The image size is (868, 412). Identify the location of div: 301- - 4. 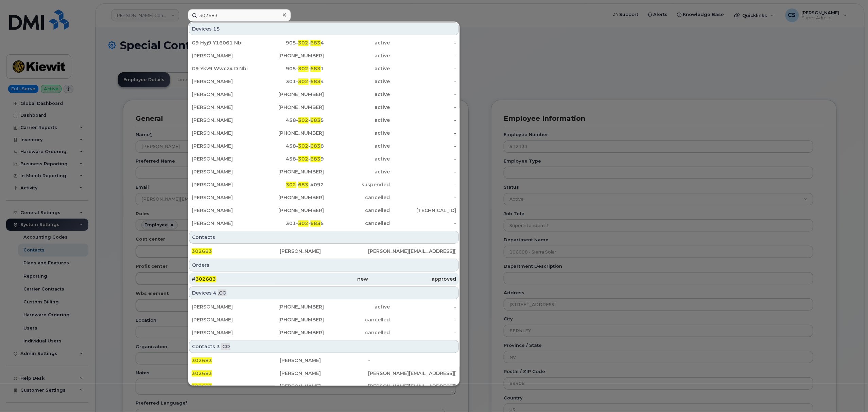
(291, 81).